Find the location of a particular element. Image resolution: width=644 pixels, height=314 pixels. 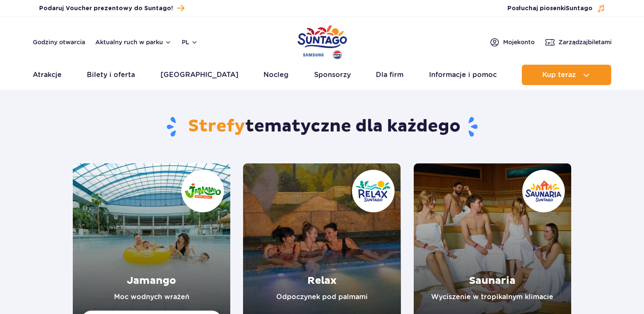

span: Posłuchaj piosenki is located at coordinates (550, 9).